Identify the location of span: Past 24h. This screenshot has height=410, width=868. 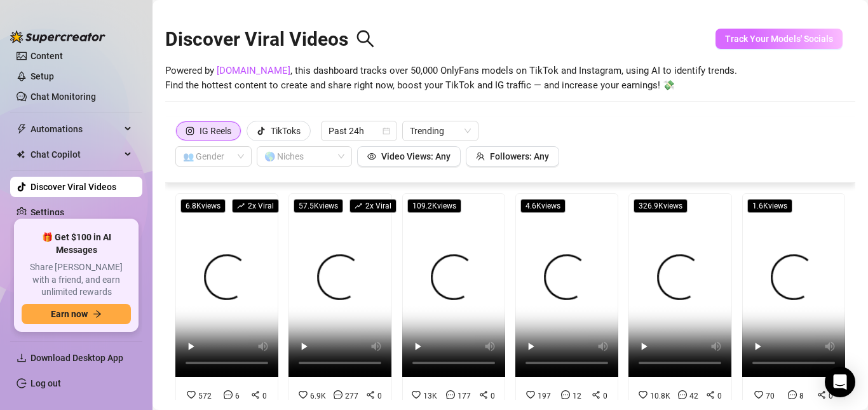
(359, 131).